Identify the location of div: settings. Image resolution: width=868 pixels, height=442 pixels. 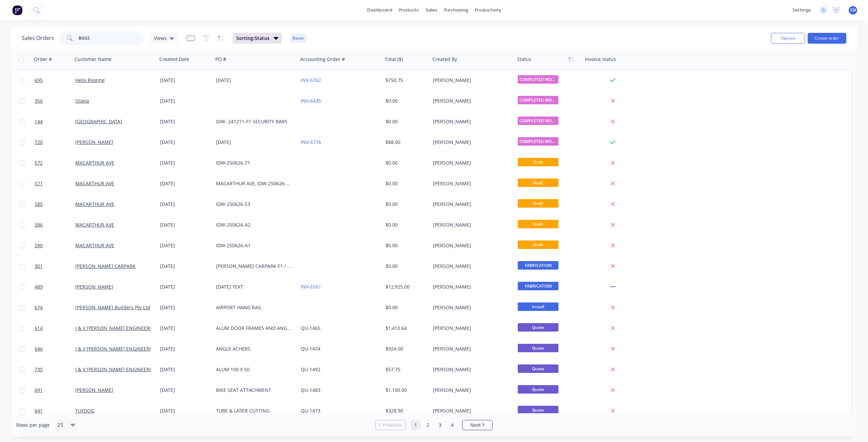
(801, 10).